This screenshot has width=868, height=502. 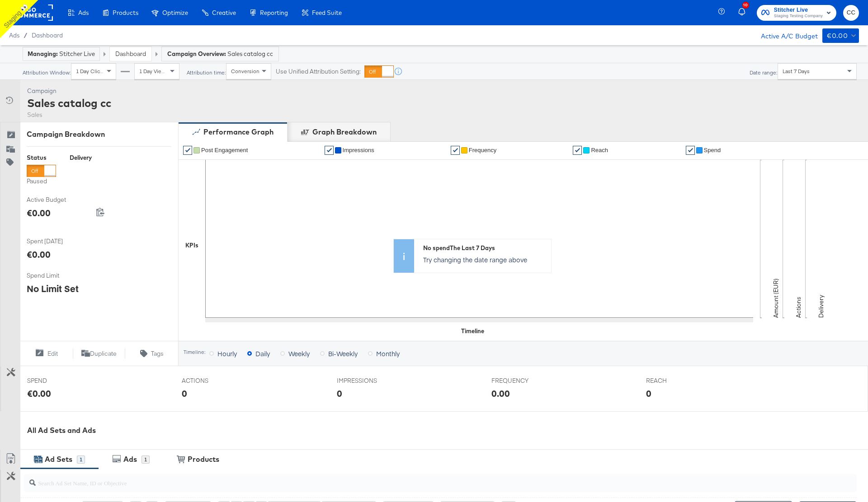 What do you see at coordinates (175, 13) in the screenshot?
I see `span: Optimize` at bounding box center [175, 13].